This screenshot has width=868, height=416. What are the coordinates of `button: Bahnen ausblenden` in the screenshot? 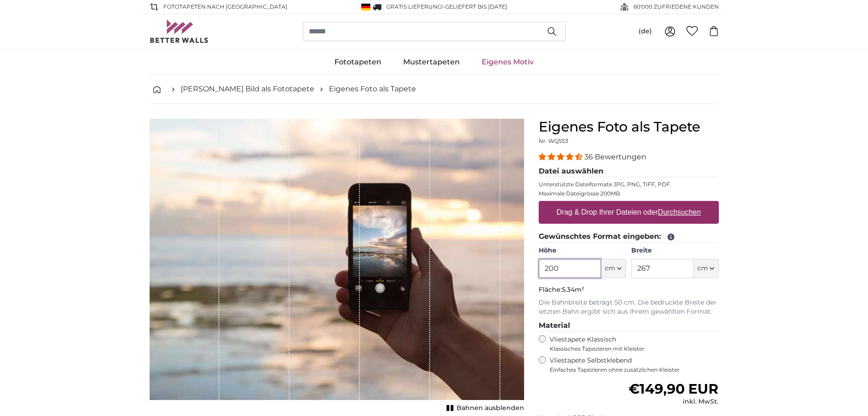 It's located at (484, 408).